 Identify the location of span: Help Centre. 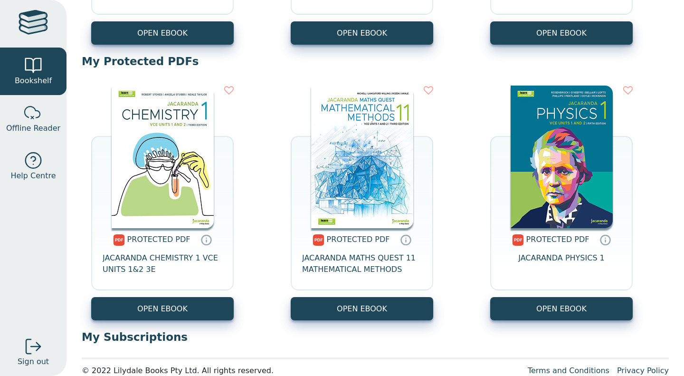
(33, 176).